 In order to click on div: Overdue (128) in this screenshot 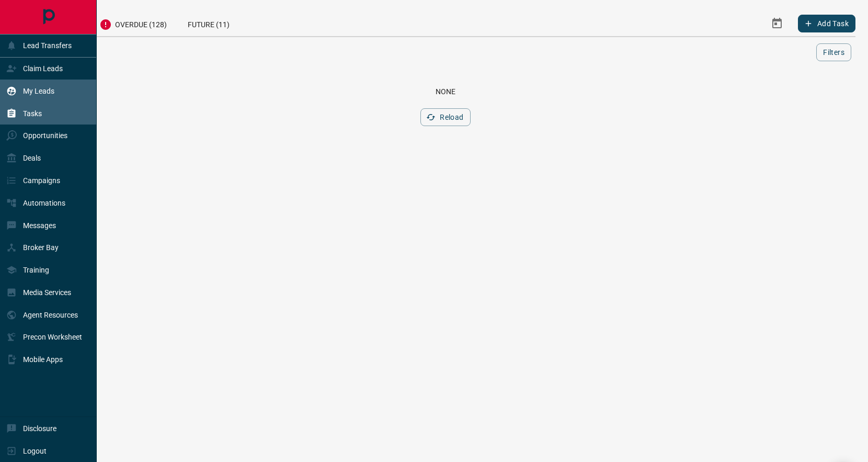, I will do `click(133, 23)`.